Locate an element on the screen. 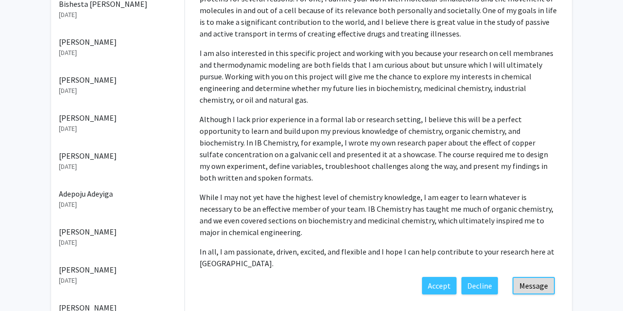 The width and height of the screenshot is (623, 311). p: I am also interested in this specific project and working with you because your research on cell ... is located at coordinates (378, 76).